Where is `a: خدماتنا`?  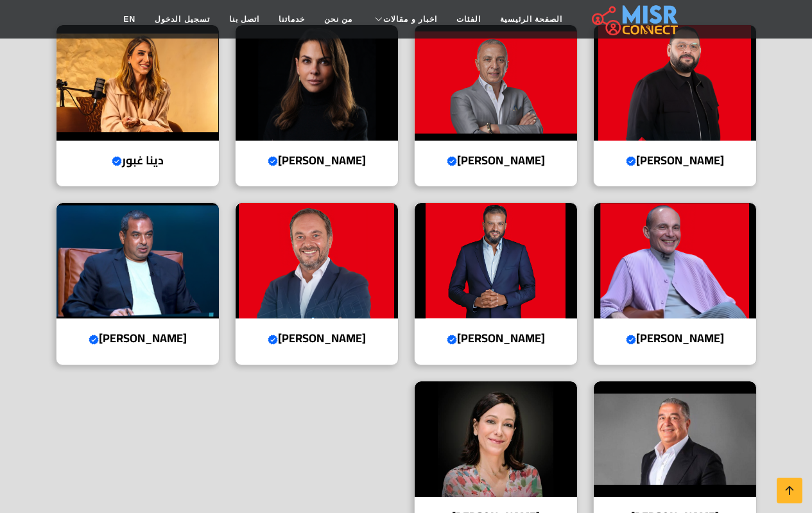 a: خدماتنا is located at coordinates (291, 19).